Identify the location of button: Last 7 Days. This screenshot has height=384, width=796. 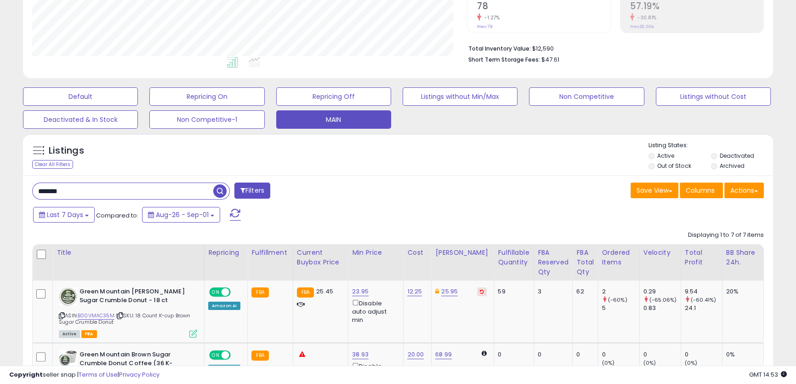
(64, 215).